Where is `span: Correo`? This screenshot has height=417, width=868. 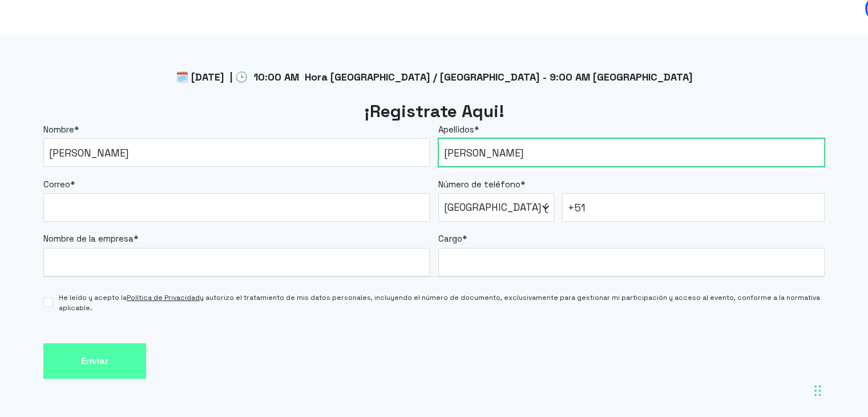
span: Correo is located at coordinates (56, 184).